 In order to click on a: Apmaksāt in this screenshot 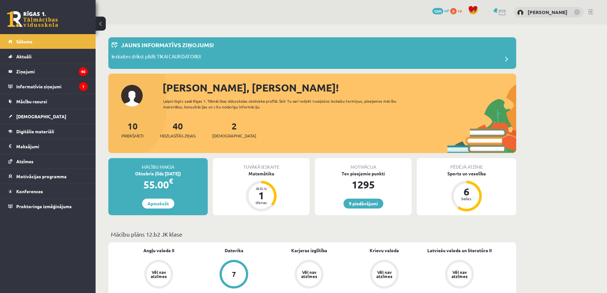, I will do `click(158, 203)`.